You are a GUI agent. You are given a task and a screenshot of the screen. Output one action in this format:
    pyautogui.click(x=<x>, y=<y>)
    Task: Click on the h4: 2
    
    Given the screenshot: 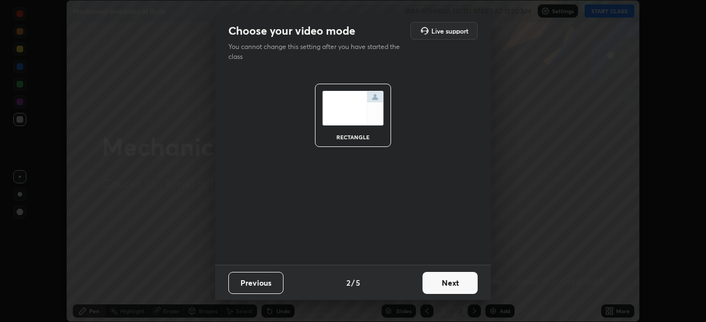 What is the action you would take?
    pyautogui.click(x=348, y=283)
    